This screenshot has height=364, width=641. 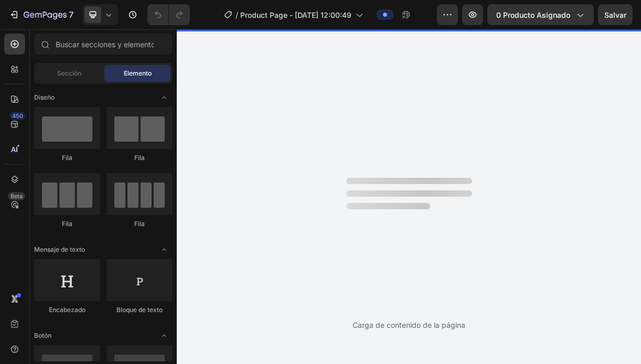 What do you see at coordinates (41, 15) in the screenshot?
I see `button: 7` at bounding box center [41, 15].